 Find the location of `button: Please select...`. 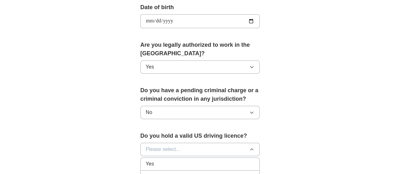

button: Please select... is located at coordinates (200, 150).